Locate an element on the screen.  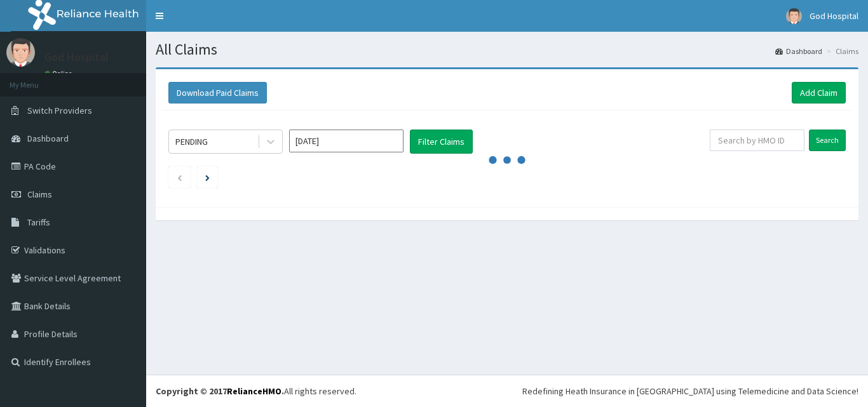
span: Dashboard is located at coordinates (48, 139).